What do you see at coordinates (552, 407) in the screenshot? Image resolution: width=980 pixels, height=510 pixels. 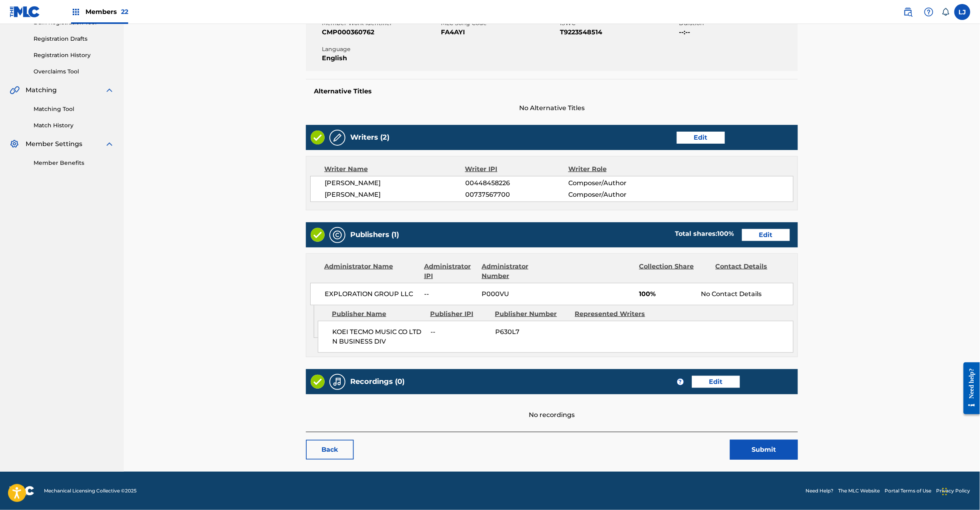 I see `div: No recordings` at bounding box center [552, 407].